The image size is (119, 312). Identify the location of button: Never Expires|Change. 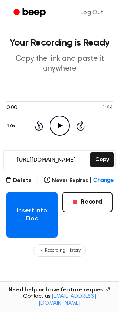
(79, 181).